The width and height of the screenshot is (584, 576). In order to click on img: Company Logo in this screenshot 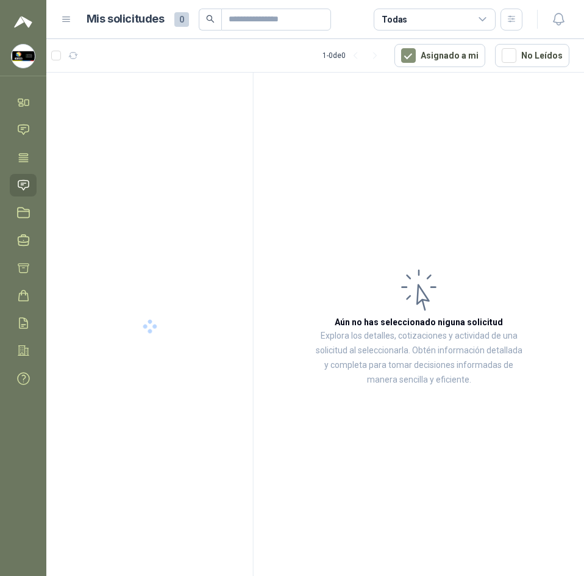, I will do `click(23, 56)`.